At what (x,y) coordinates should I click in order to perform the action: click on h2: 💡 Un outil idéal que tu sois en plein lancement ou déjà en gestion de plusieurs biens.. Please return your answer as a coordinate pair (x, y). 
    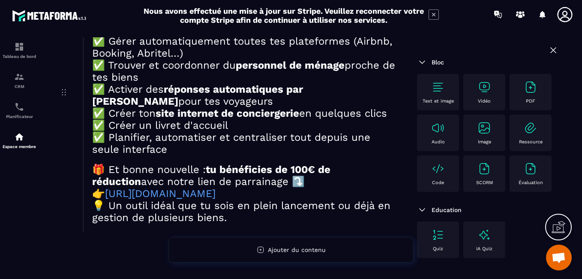
    Looking at the image, I should click on (245, 211).